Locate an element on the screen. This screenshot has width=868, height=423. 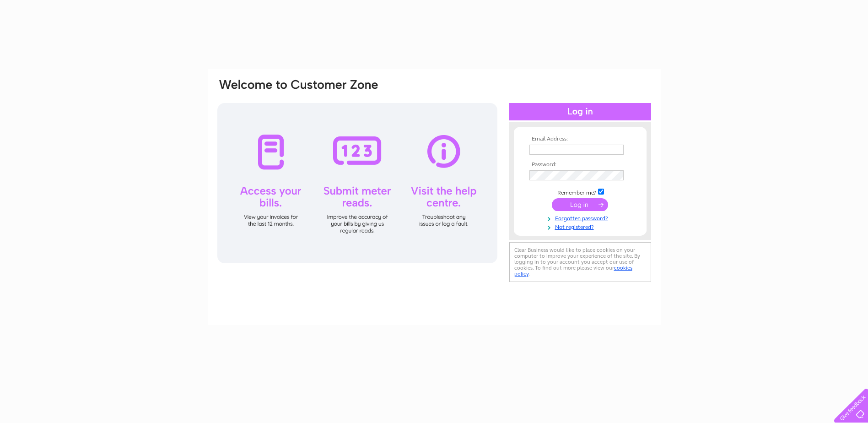
a: Not registered? is located at coordinates (581, 226).